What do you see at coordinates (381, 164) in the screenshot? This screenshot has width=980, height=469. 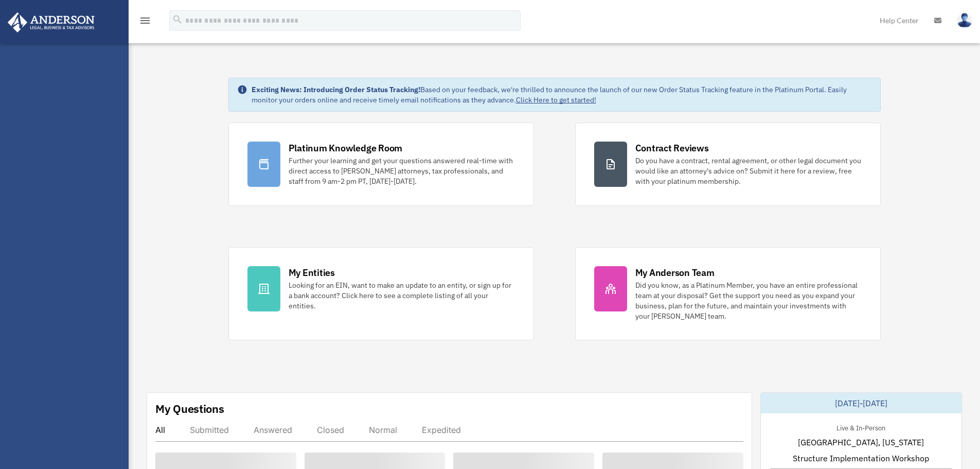 I see `a: Platinum Knowledge Room Further your learning and get your questions answered real-time with dire...` at bounding box center [381, 164].